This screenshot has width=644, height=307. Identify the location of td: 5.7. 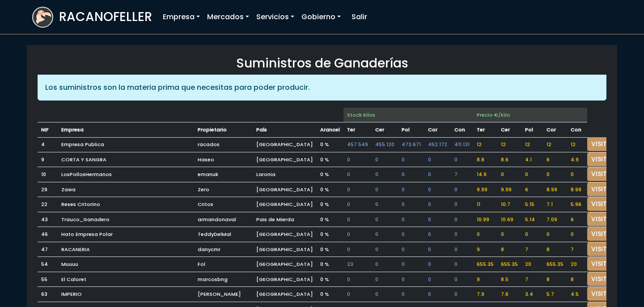
(555, 294).